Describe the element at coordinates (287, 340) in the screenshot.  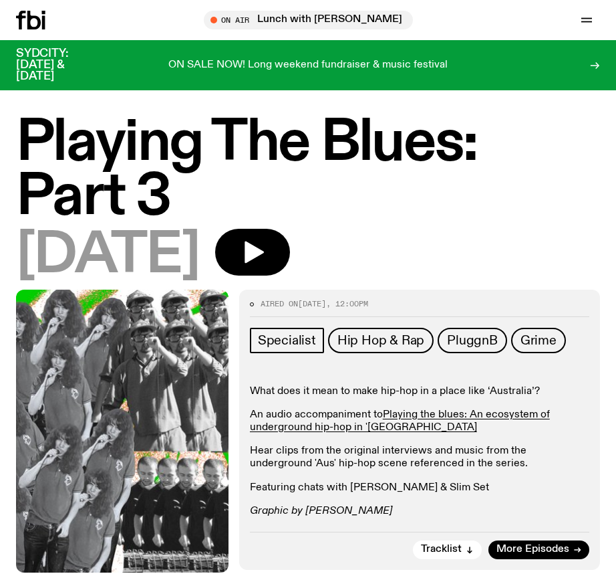
I see `span: Specialist` at that location.